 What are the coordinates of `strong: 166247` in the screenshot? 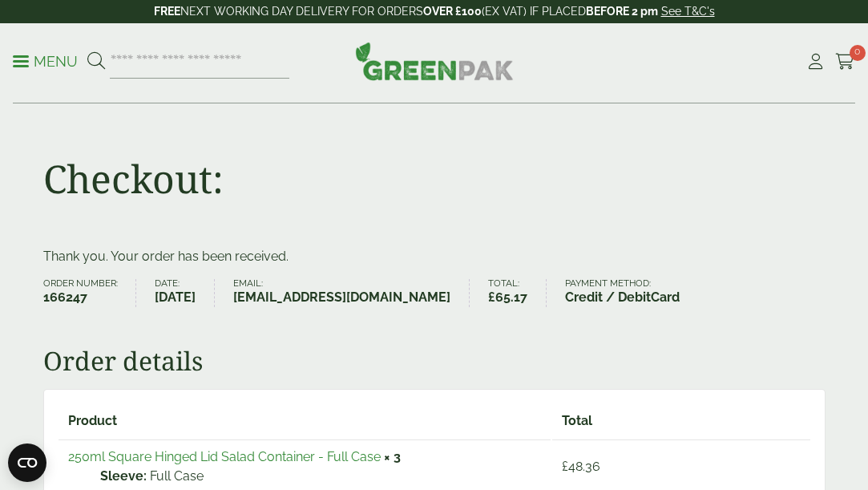 It's located at (80, 297).